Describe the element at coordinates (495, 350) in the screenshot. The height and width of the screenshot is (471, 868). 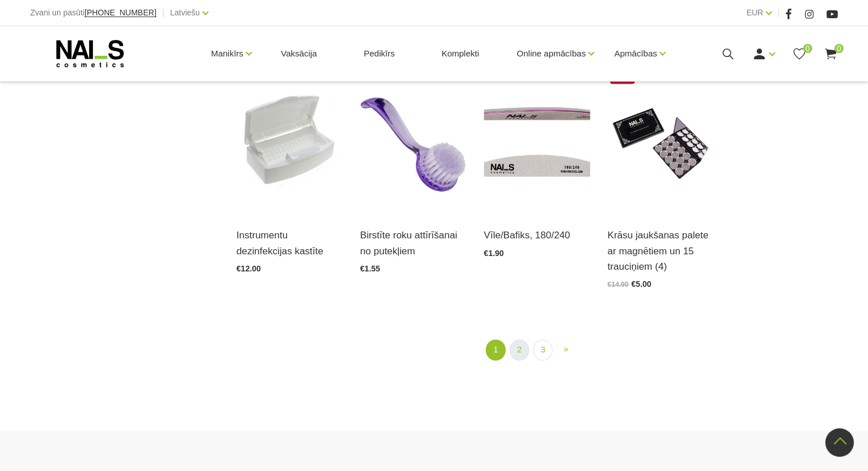
I see `a: 1` at that location.